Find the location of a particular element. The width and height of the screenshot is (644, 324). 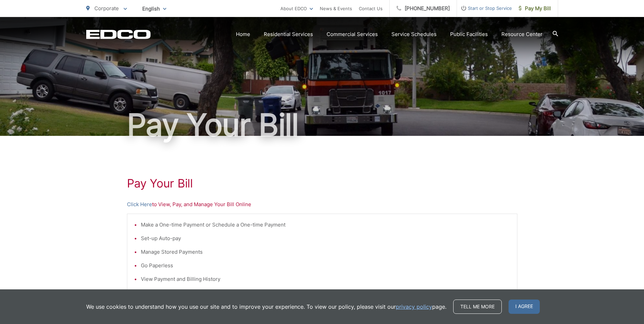

a: Home is located at coordinates (243, 34).